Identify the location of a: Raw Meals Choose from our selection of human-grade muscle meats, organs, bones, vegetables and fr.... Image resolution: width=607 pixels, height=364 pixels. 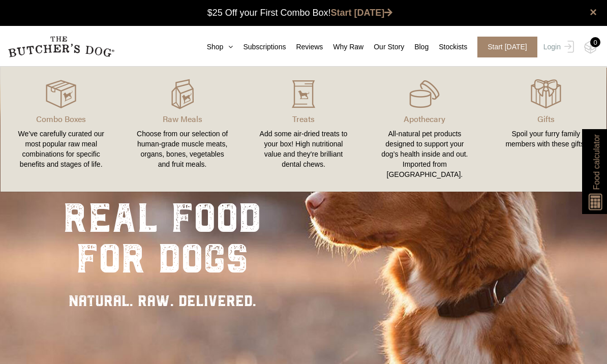
(182, 129).